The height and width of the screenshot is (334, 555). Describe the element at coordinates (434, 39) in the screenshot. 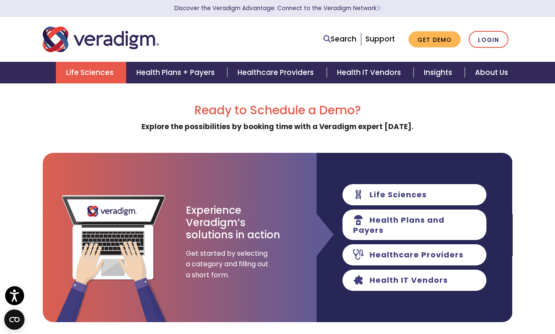

I see `a: Get Demo` at that location.